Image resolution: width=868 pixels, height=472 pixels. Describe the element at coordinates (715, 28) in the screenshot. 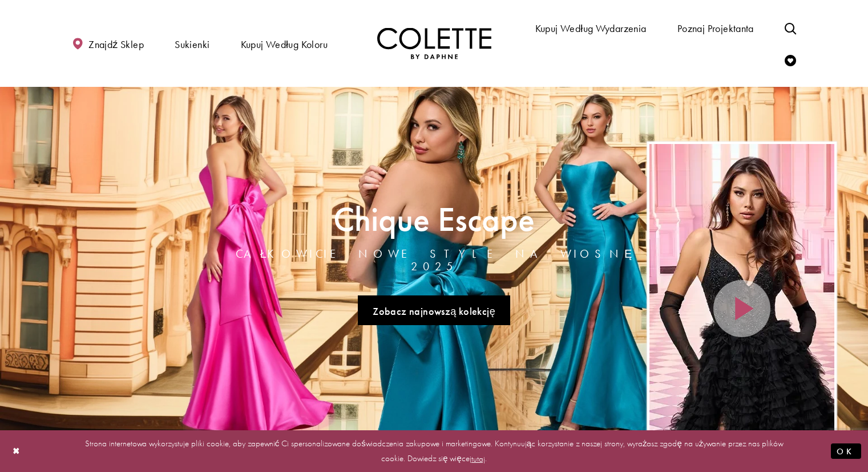

I see `font: Poznaj projektanta` at that location.